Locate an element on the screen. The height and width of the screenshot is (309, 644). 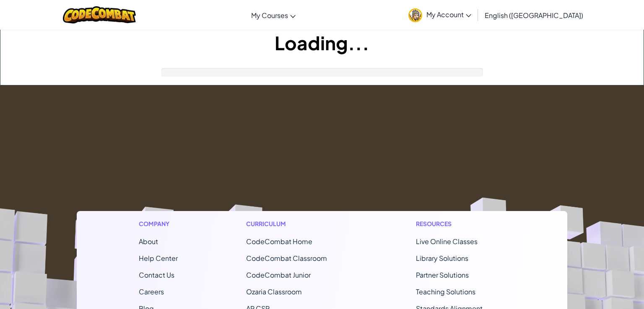
a: Help Center is located at coordinates (158, 258).